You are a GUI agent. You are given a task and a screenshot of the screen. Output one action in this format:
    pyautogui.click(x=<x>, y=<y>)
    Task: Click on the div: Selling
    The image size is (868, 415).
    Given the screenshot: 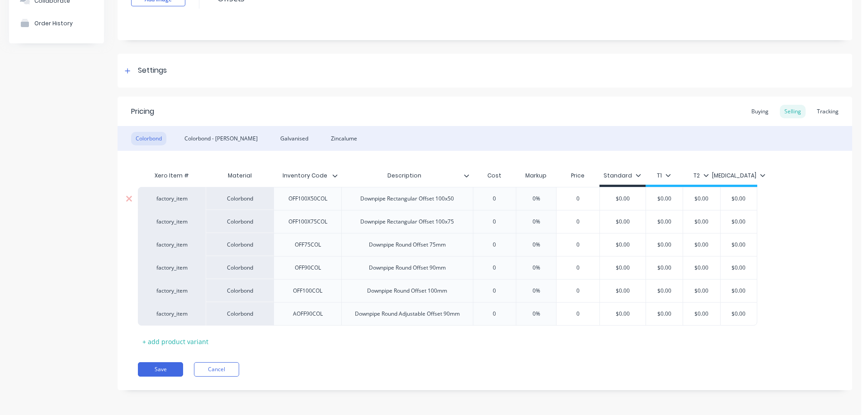 What is the action you would take?
    pyautogui.click(x=792, y=111)
    